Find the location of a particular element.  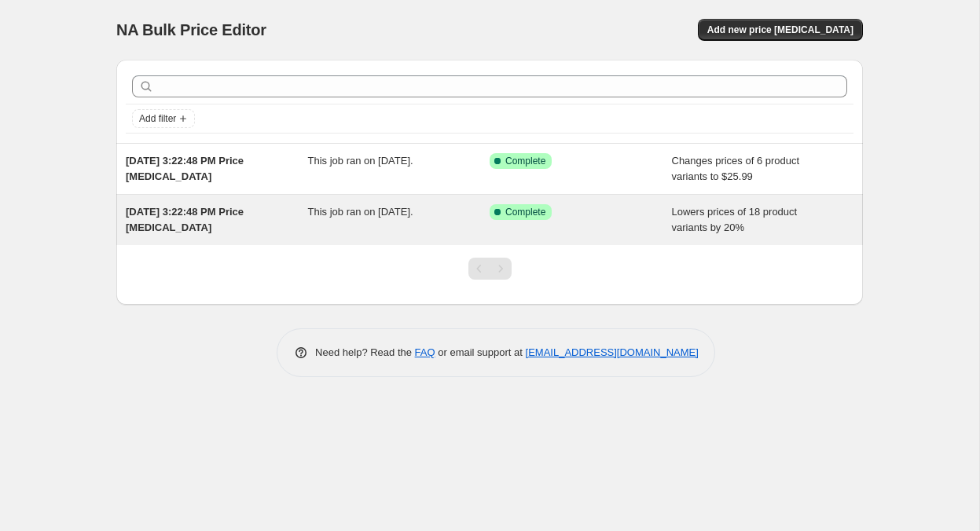

nav: Pagination is located at coordinates (490, 269).